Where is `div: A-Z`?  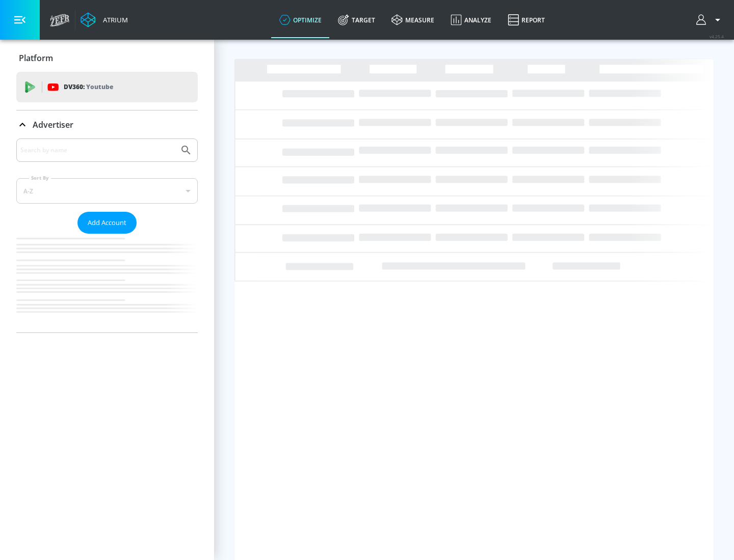
div: A-Z is located at coordinates (107, 191).